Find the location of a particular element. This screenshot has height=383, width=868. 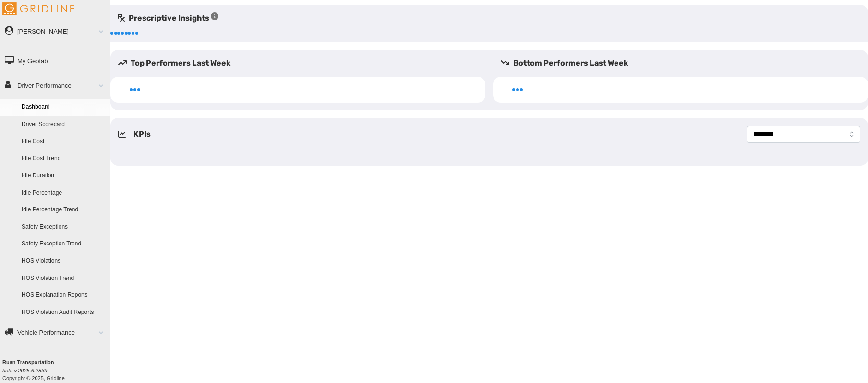

a: HOS Violation Trend is located at coordinates (64, 278).